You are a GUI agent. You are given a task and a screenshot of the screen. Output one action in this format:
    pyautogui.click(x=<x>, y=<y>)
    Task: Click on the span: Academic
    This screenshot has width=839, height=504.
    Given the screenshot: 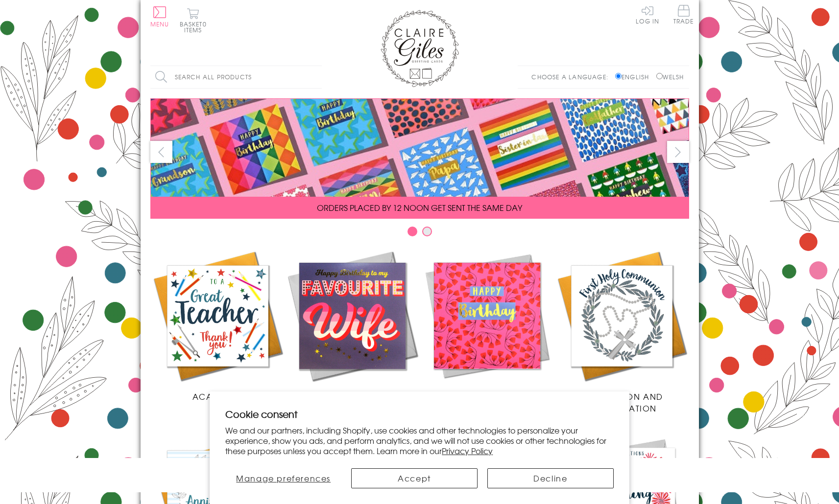 What is the action you would take?
    pyautogui.click(x=218, y=396)
    